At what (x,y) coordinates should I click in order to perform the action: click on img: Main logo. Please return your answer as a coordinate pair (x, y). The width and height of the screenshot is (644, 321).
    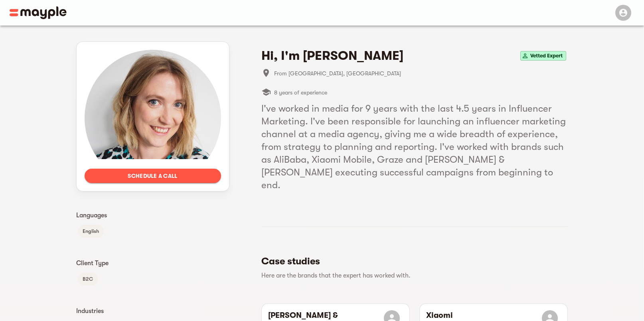
    Looking at the image, I should click on (38, 13).